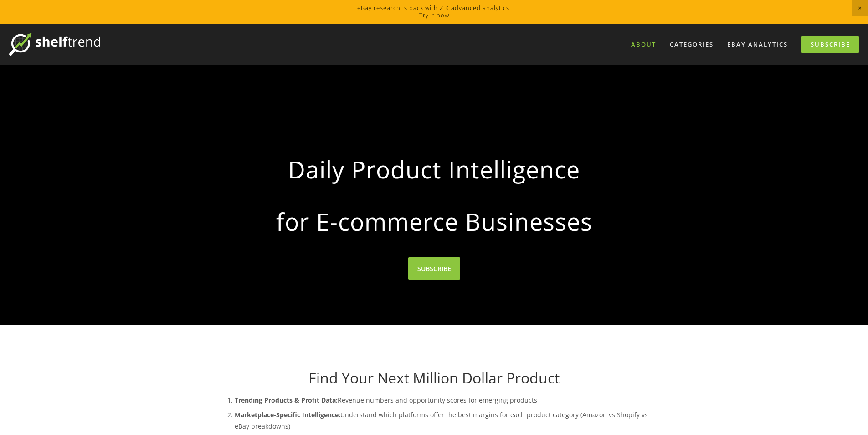  I want to click on strong: Trending Products & Profit Data:, so click(286, 399).